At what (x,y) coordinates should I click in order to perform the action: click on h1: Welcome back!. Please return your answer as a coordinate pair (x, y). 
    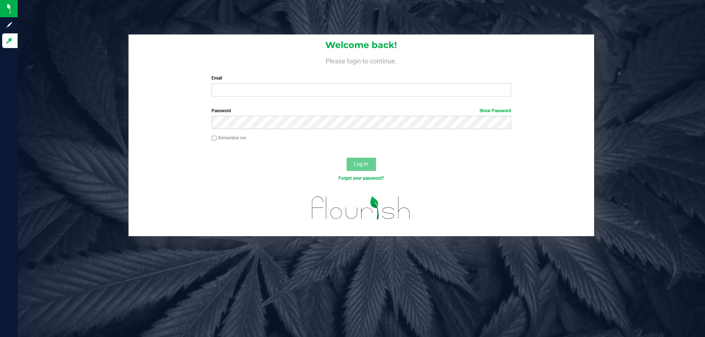
    Looking at the image, I should click on (361, 45).